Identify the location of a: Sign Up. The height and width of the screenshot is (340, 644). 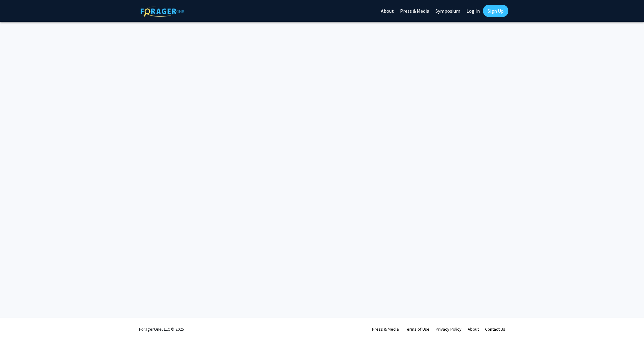
(496, 11).